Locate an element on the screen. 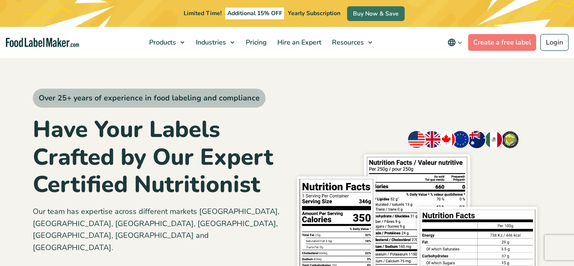  span: Limited Time! is located at coordinates (202, 13).